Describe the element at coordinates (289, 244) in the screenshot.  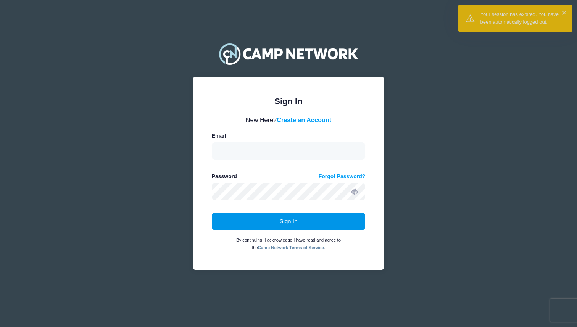
I see `small: By continuing, I acknowledge I have read and agree to the .` at that location.